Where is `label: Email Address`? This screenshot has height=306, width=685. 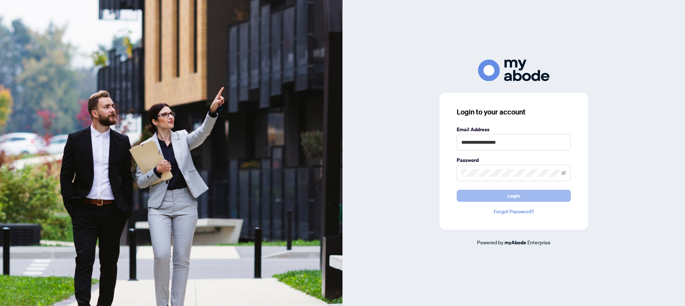
label: Email Address is located at coordinates (514, 130).